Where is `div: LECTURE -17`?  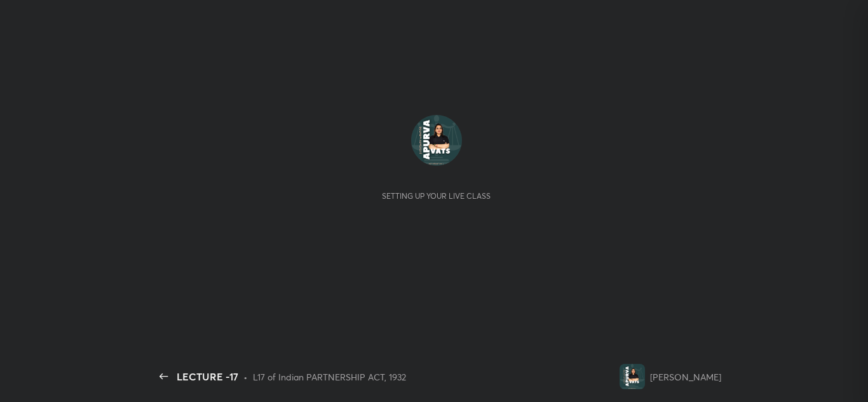 div: LECTURE -17 is located at coordinates (207, 377).